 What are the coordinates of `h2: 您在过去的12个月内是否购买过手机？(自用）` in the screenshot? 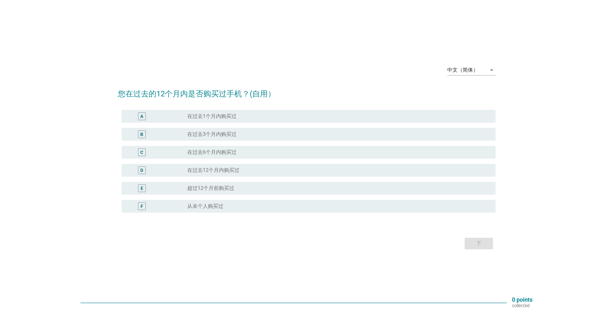 It's located at (307, 91).